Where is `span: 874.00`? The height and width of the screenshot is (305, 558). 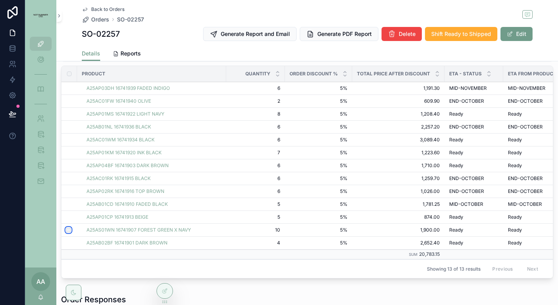 span: 874.00 is located at coordinates (398, 217).